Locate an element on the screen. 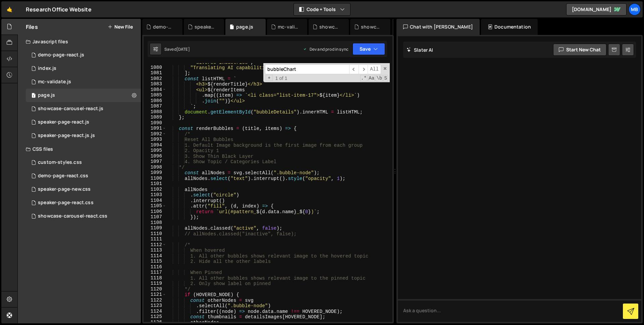 The width and height of the screenshot is (644, 325). div: 1101 is located at coordinates (155, 183).